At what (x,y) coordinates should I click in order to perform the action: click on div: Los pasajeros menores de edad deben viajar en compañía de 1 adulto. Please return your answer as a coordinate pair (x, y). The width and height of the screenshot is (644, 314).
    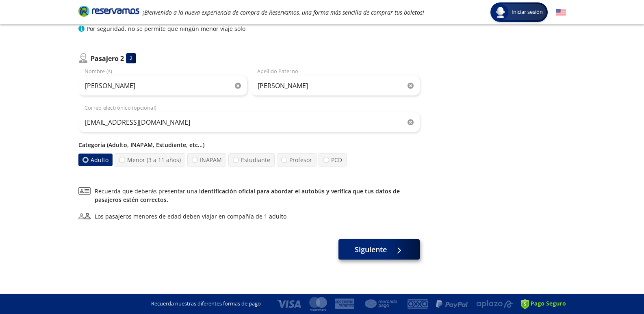
    Looking at the image, I should click on (191, 216).